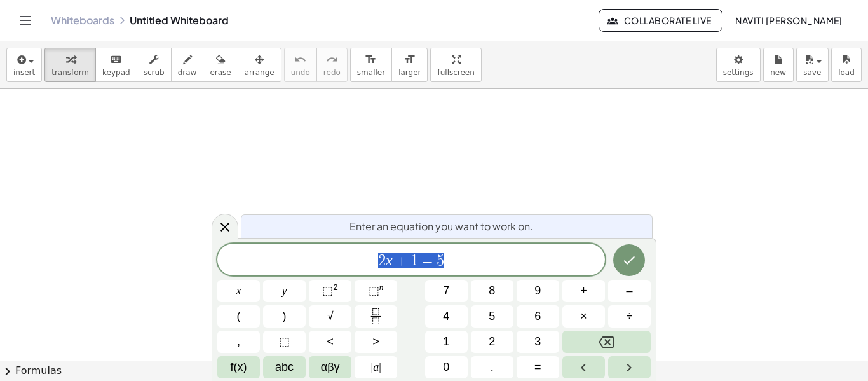 The height and width of the screenshot is (381, 868). Describe the element at coordinates (336, 286) in the screenshot. I see `sup: 2` at that location.